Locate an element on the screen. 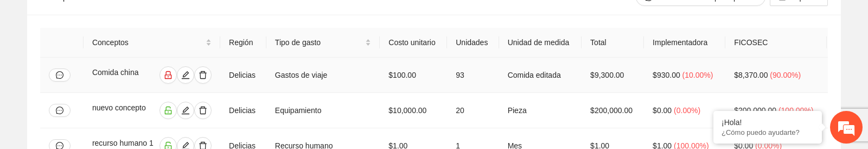 The width and height of the screenshot is (868, 149). span: ( 0.00% ) is located at coordinates (687, 110).